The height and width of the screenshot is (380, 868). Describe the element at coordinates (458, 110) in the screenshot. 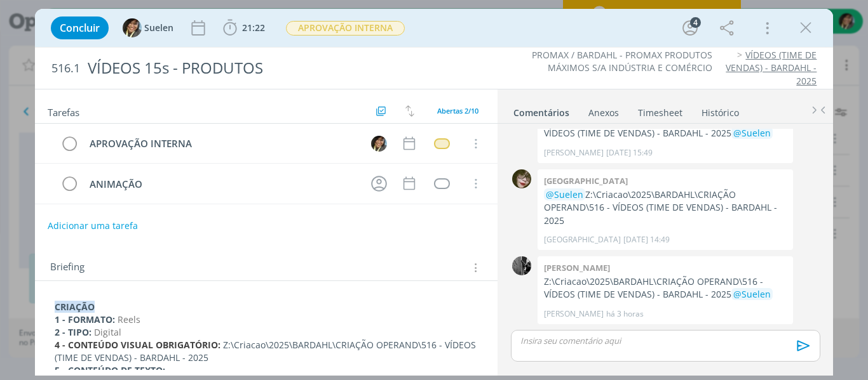

I see `span: Abertas 2/10` at that location.